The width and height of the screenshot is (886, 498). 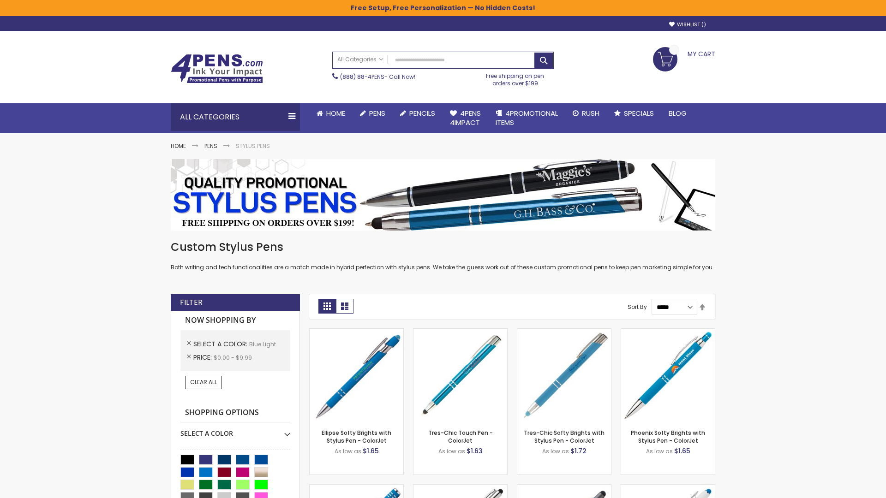 I want to click on div: Free shipping on pen orders over $199, so click(x=515, y=78).